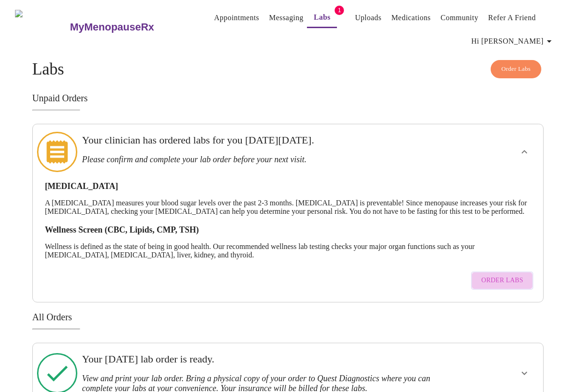  Describe the element at coordinates (288, 69) in the screenshot. I see `h4: Labs` at that location.